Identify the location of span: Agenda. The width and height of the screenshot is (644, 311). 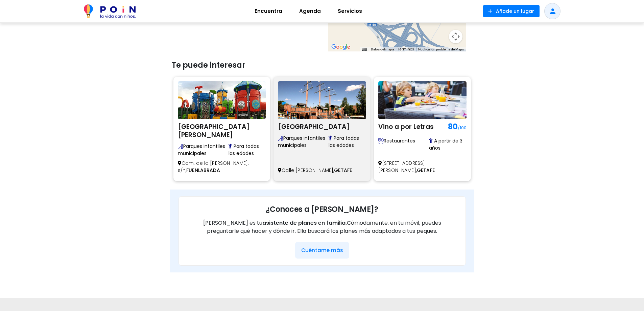
(310, 11).